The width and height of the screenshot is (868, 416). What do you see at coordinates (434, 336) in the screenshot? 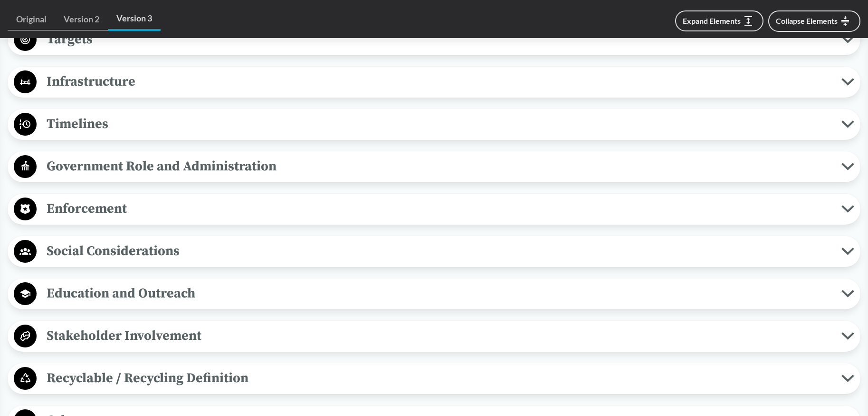
I see `button: Stakeholder Involvement` at bounding box center [434, 336].